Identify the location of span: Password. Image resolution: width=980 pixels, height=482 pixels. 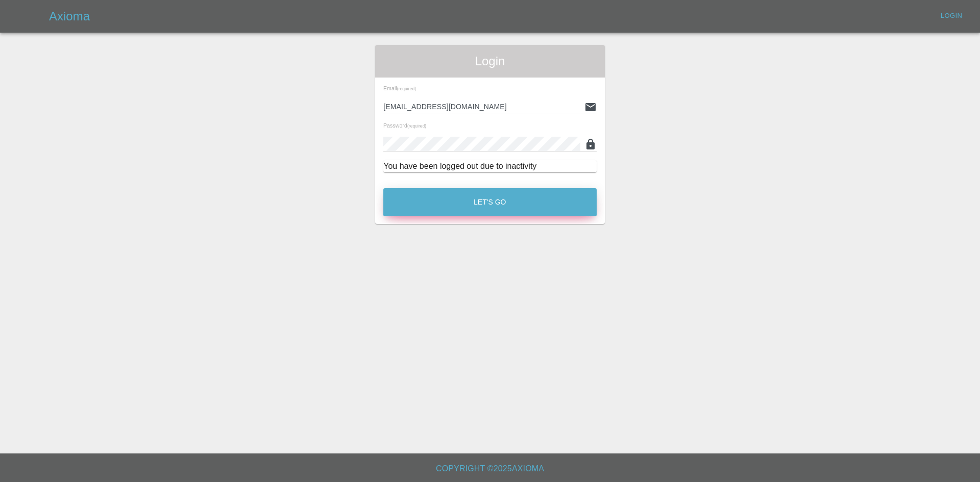
(405, 125).